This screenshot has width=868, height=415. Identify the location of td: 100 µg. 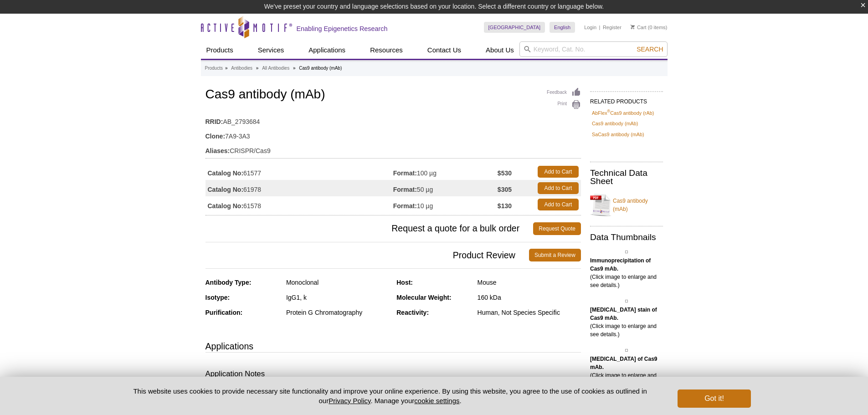
(445, 172).